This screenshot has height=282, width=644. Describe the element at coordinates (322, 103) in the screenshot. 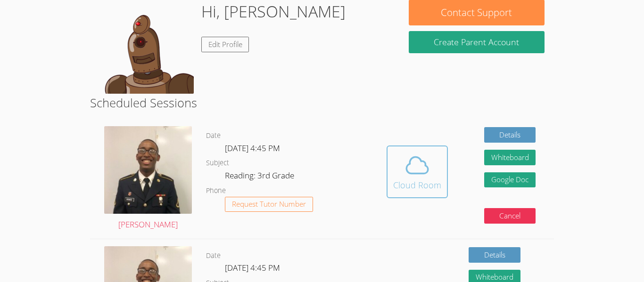

I see `h2: Scheduled Sessions` at that location.